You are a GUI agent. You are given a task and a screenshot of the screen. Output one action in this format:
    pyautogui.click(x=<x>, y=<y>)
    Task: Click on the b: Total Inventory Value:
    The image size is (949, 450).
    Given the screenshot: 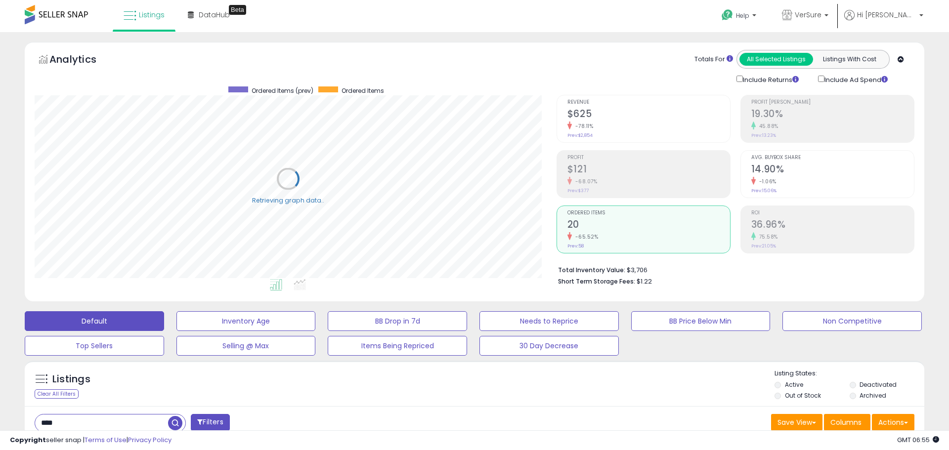 What is the action you would take?
    pyautogui.click(x=592, y=270)
    